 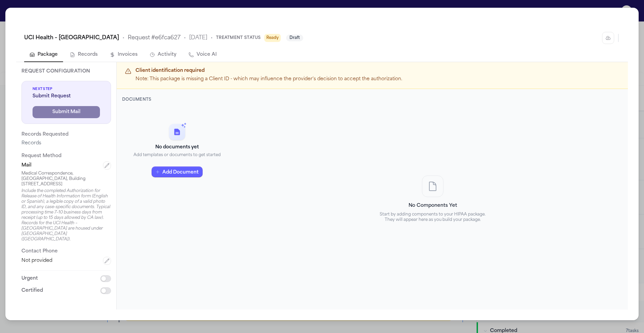 I want to click on div: Include the completed Authorization for Release of Health Information form (English or Spanish), ..., so click(x=66, y=215).